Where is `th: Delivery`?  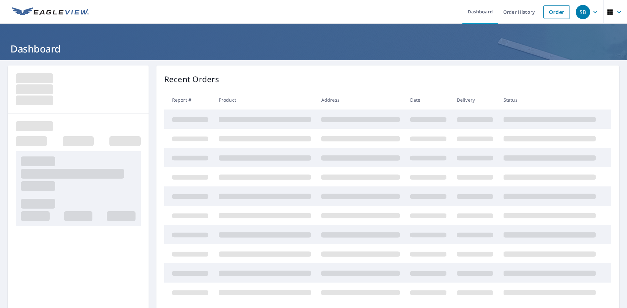 th: Delivery is located at coordinates (475, 100).